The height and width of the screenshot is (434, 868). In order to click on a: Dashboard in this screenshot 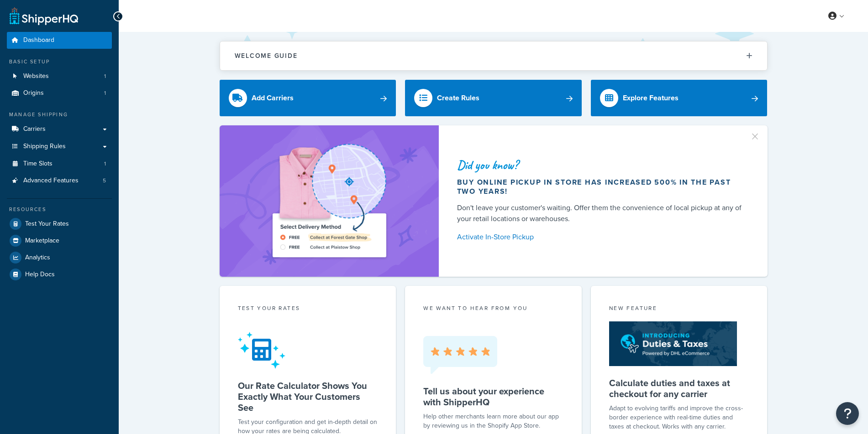, I will do `click(59, 40)`.